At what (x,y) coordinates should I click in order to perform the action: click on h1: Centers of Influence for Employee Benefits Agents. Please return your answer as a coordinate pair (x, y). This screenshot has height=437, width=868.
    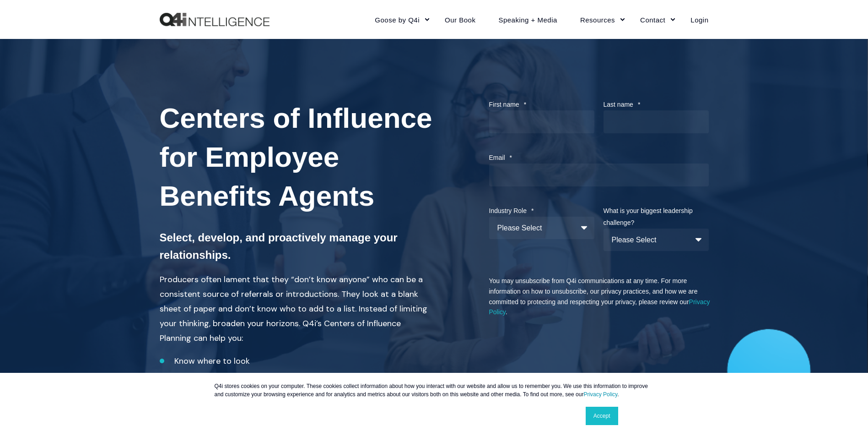
    Looking at the image, I should click on (297, 156).